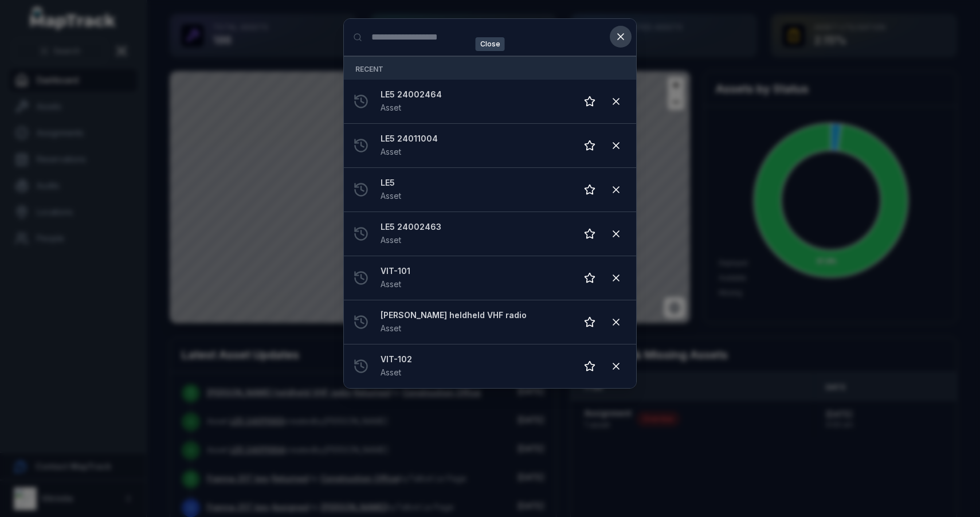 Image resolution: width=980 pixels, height=517 pixels. I want to click on strong: LE5 24002463, so click(474, 227).